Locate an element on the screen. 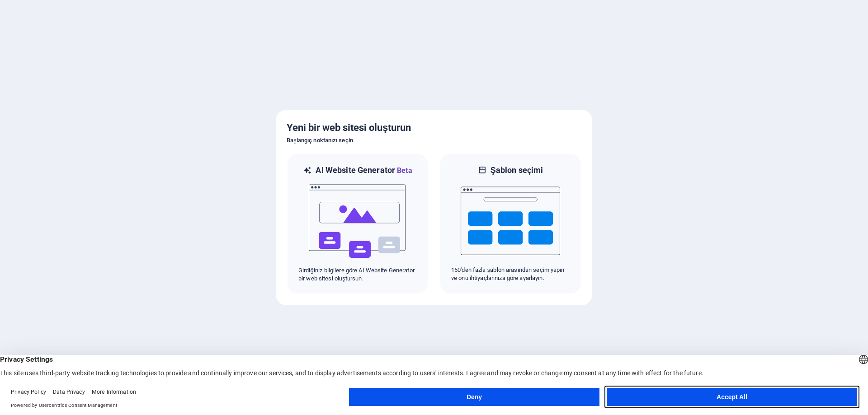 The image size is (868, 415). div: Şablon seçimi150'den fazla şablon arasından seçim yapın ve onu ihtiyaçlarınıza göre ayarlayın. is located at coordinates (511, 224).